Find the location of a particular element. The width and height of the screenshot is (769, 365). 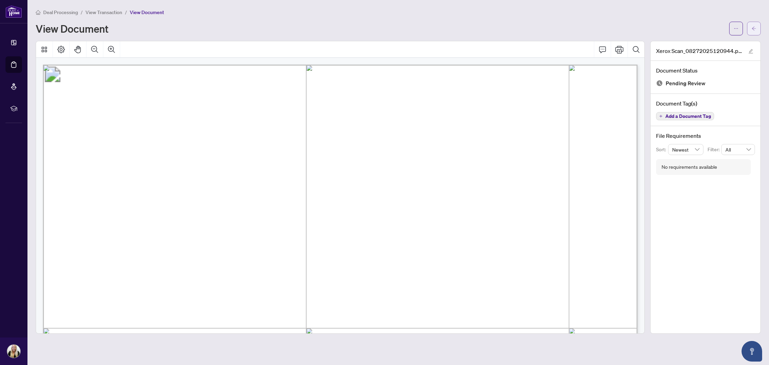

p: Sort: is located at coordinates (662, 149).